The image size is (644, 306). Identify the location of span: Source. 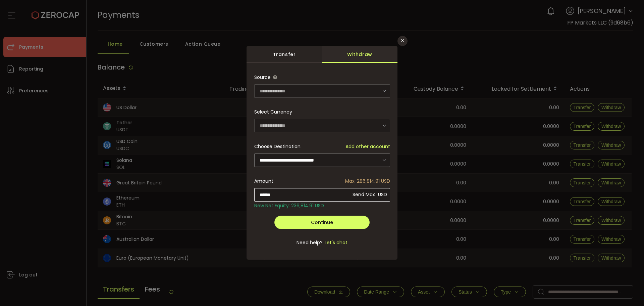
(262, 77).